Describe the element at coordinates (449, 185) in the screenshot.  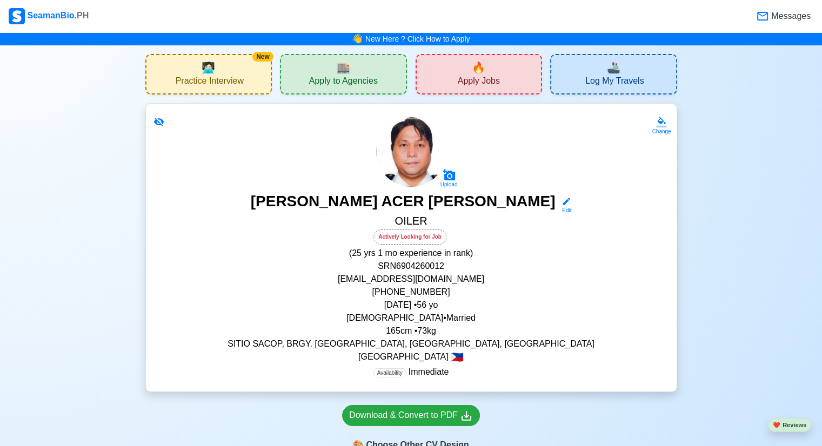
I see `div: Upload` at that location.